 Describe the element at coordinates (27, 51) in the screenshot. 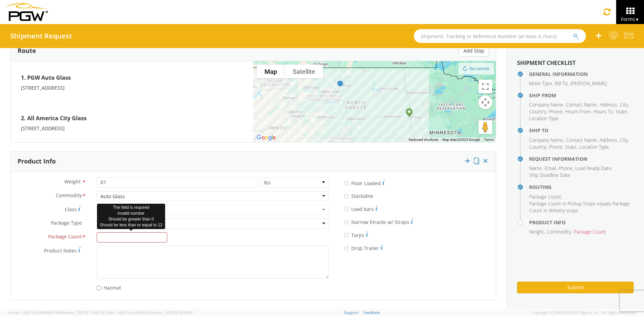

I see `h3: Route` at that location.